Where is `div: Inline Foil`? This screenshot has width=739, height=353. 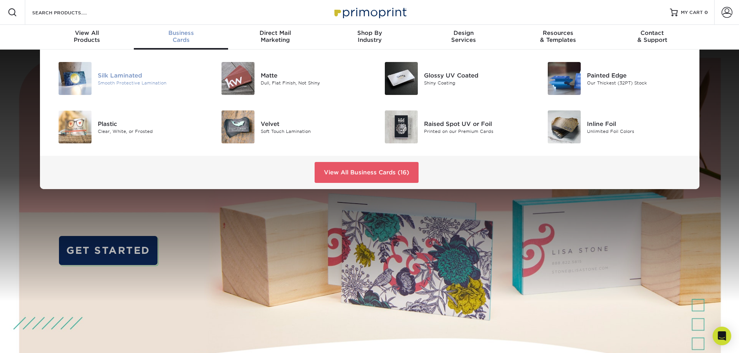
div: Inline Foil is located at coordinates (638, 124).